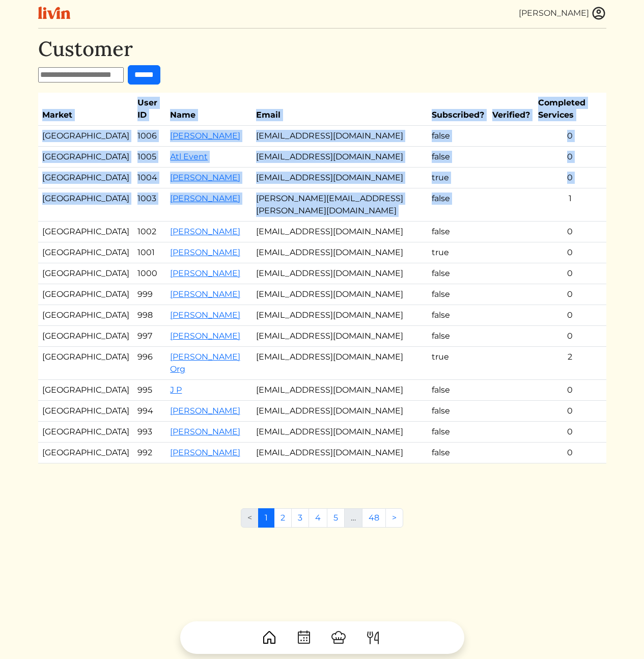 The image size is (644, 659). I want to click on h1: Customer, so click(322, 49).